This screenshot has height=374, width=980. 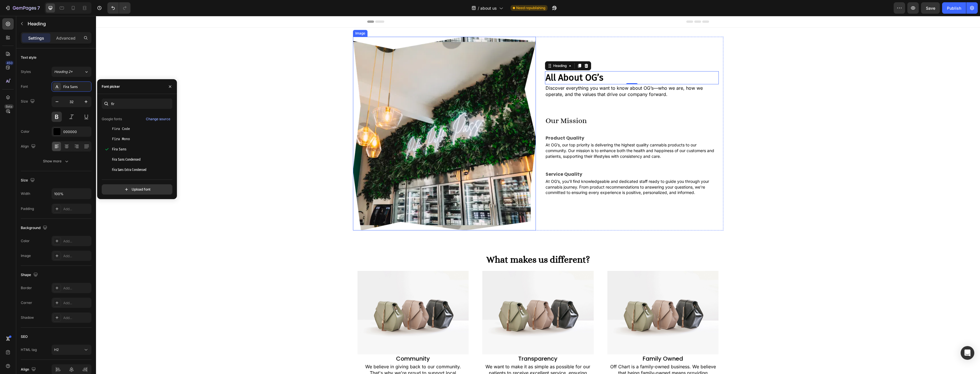 I want to click on p: We want to make it as simple as possible for our patients to receive excellent service, ensuring ..., so click(x=442, y=357).